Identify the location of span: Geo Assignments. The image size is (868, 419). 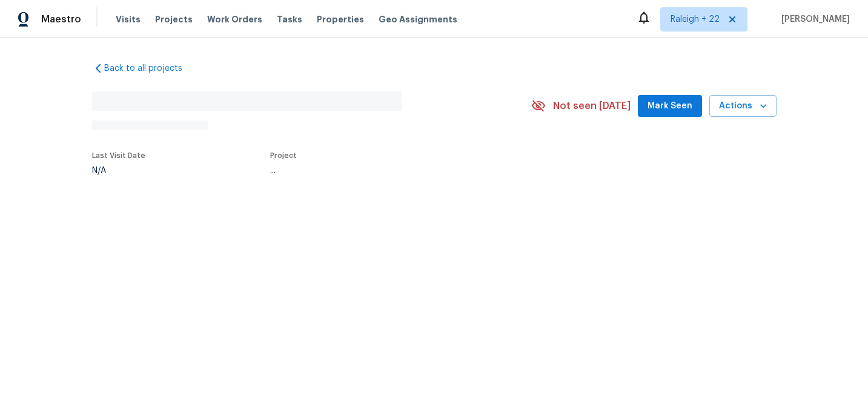
(418, 20).